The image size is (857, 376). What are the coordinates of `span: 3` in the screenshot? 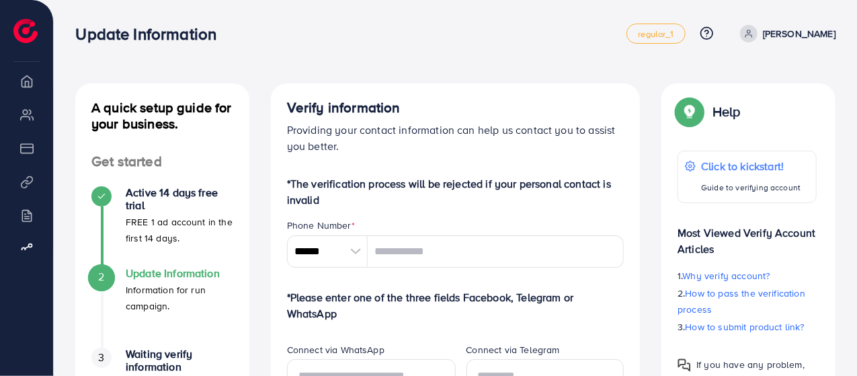 It's located at (101, 357).